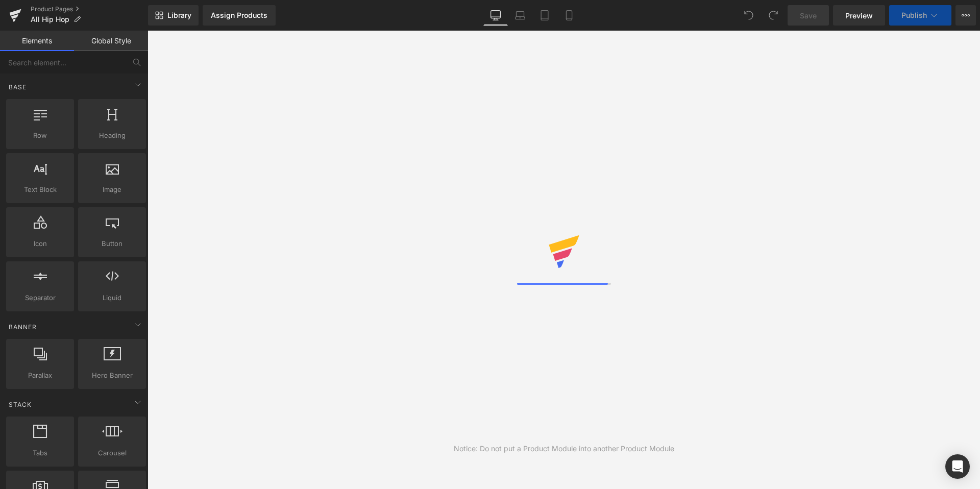  I want to click on a: Global Style, so click(111, 41).